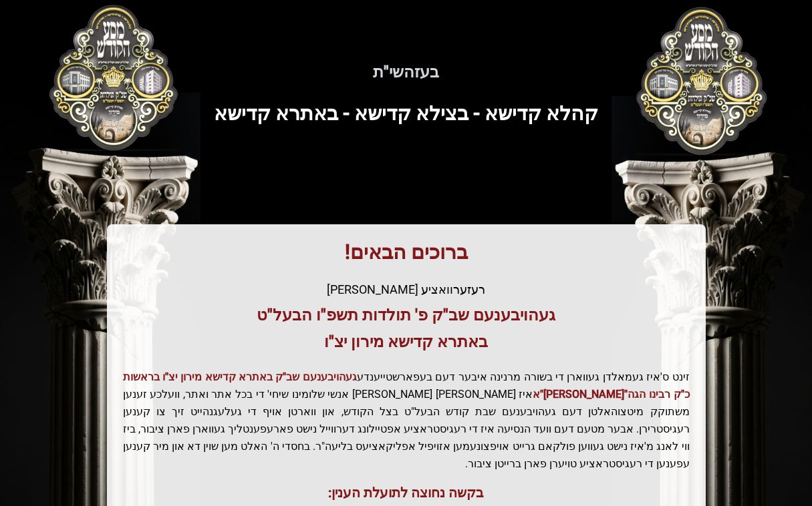 The height and width of the screenshot is (506, 812). What do you see at coordinates (405, 113) in the screenshot?
I see `span: קהלא קדישא - בצילא קדישא - באתרא קדישא` at bounding box center [405, 113].